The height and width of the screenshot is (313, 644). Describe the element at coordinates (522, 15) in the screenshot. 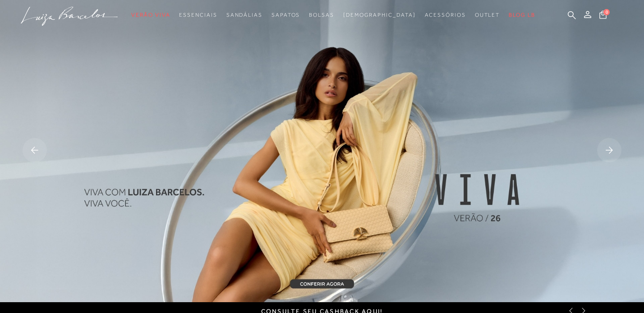

I see `span: BLOG LB` at that location.